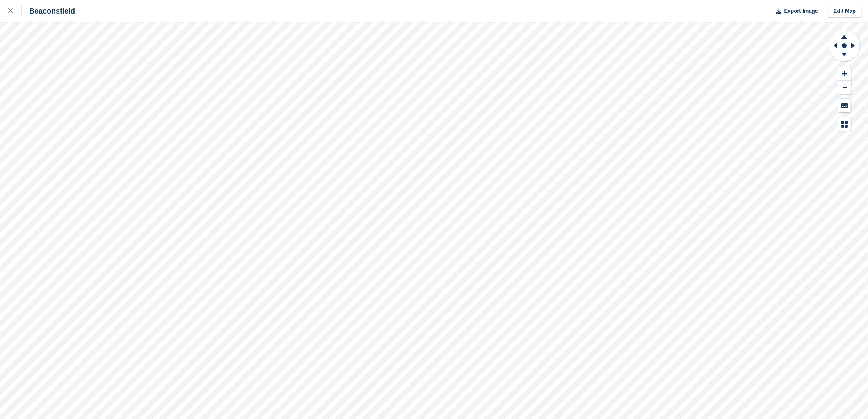 The image size is (868, 419). What do you see at coordinates (794, 11) in the screenshot?
I see `button: Export Image` at bounding box center [794, 11].